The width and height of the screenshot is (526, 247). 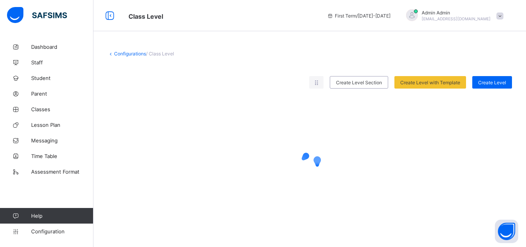 What do you see at coordinates (62, 125) in the screenshot?
I see `span: Lesson Plan` at bounding box center [62, 125].